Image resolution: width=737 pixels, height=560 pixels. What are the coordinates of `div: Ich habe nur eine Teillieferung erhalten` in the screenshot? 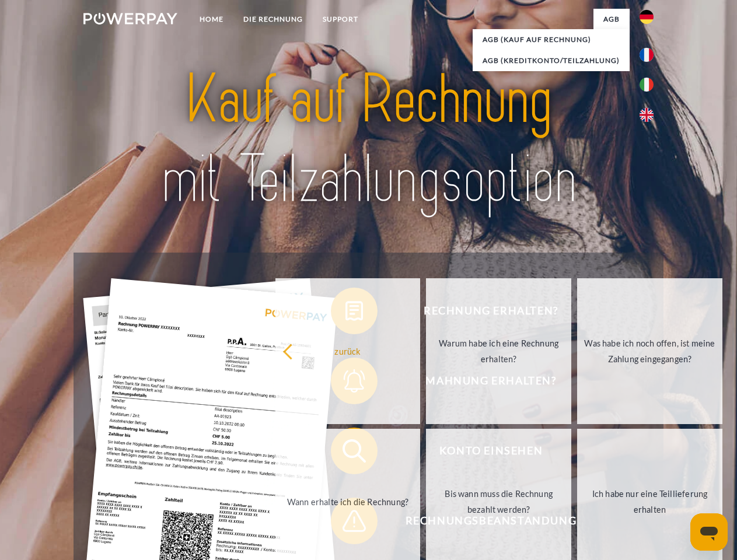 It's located at (649, 502).